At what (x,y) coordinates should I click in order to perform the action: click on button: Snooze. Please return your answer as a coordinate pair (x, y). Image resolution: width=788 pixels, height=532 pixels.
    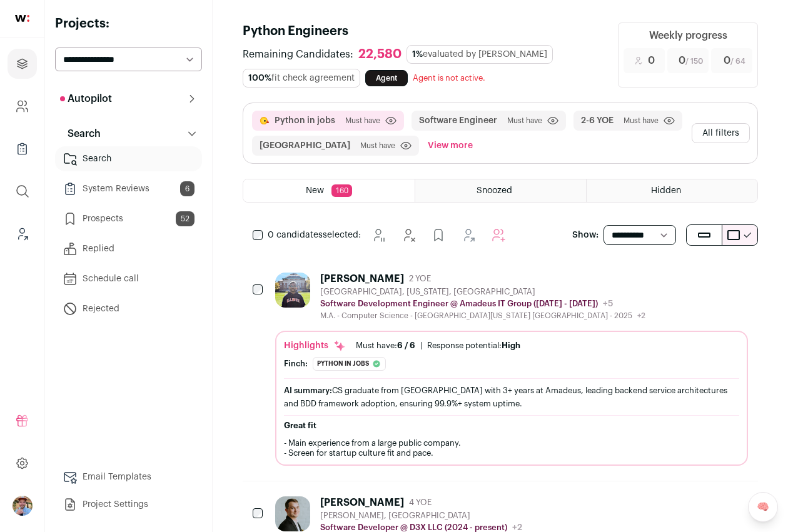
    Looking at the image, I should click on (378, 235).